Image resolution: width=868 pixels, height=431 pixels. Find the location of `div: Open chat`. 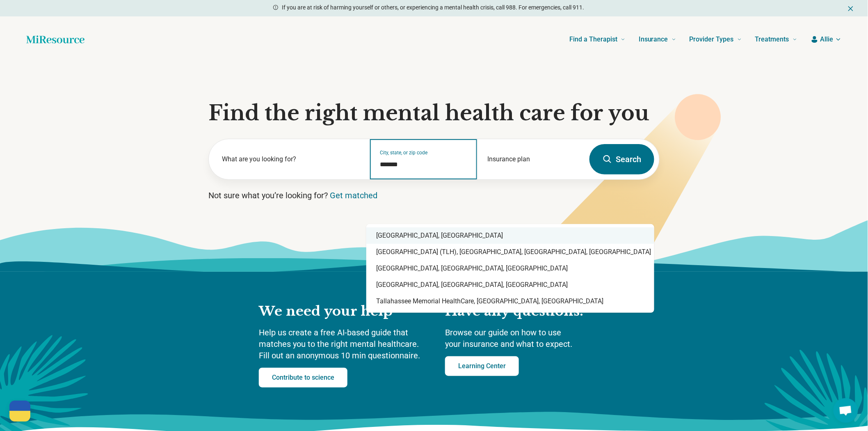

div: Open chat is located at coordinates (847, 410).